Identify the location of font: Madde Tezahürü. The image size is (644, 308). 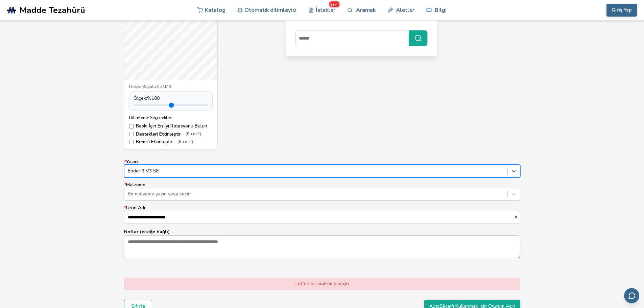
(52, 10).